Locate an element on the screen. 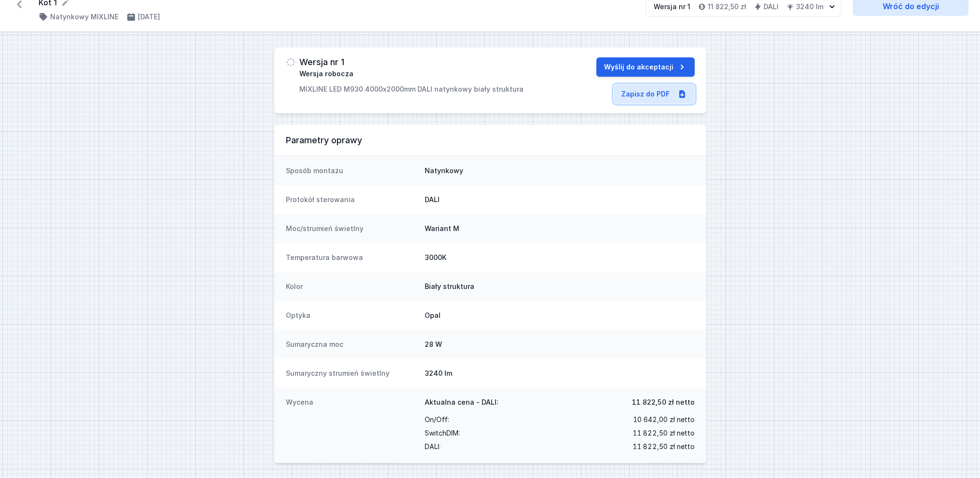 The width and height of the screenshot is (980, 478). a: Zapisz do PDF is located at coordinates (655, 94).